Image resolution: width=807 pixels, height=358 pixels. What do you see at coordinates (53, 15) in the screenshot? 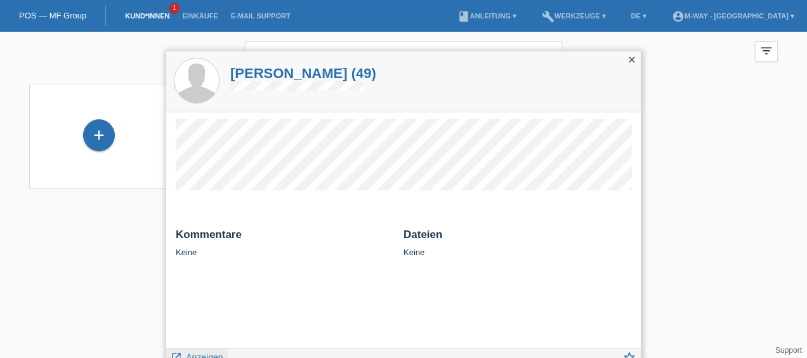
I see `a: POS — MF Group` at bounding box center [53, 15].